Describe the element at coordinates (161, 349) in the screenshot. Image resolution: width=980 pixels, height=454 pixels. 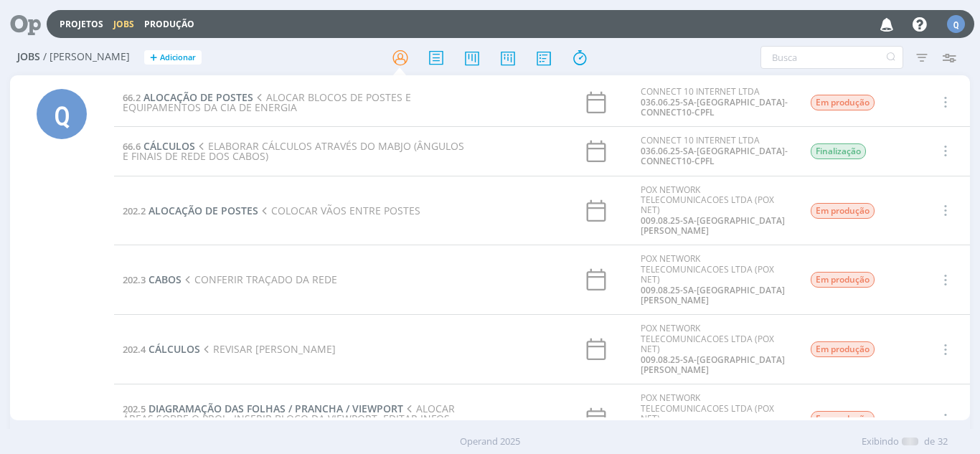
I see `a: 202.4CÁLCULOS` at that location.